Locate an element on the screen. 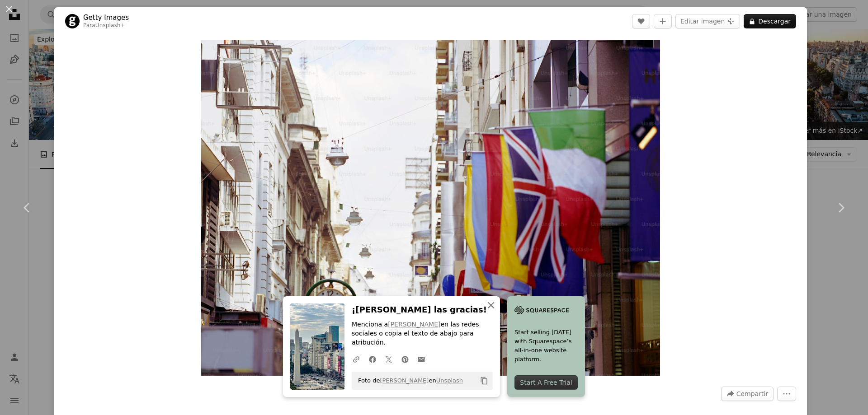 The image size is (868, 415). button: Me gusta is located at coordinates (641, 21).